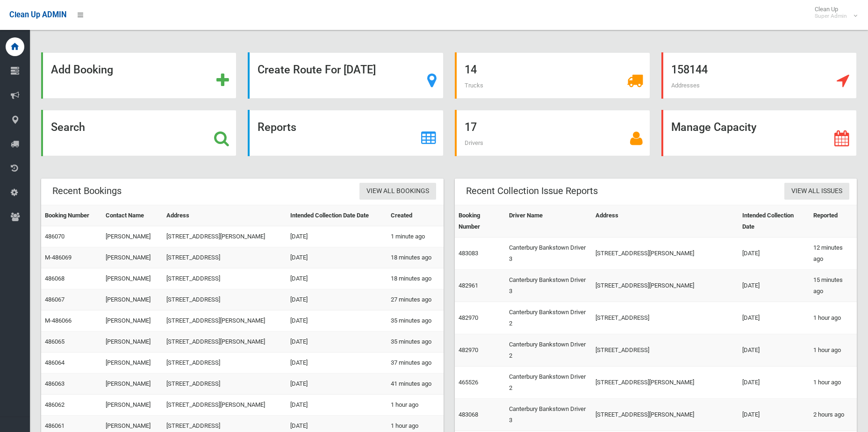 The width and height of the screenshot is (868, 432). I want to click on td: 37 minutes ago, so click(415, 363).